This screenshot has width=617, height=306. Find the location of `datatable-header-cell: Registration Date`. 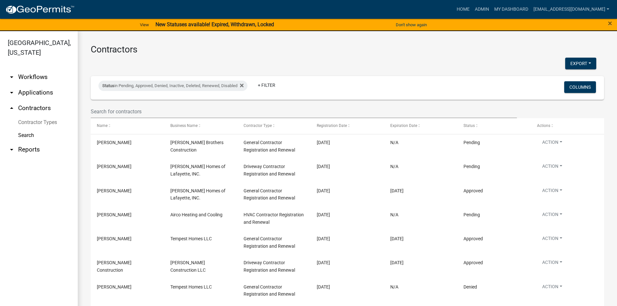

datatable-header-cell: Registration Date is located at coordinates (347, 126).